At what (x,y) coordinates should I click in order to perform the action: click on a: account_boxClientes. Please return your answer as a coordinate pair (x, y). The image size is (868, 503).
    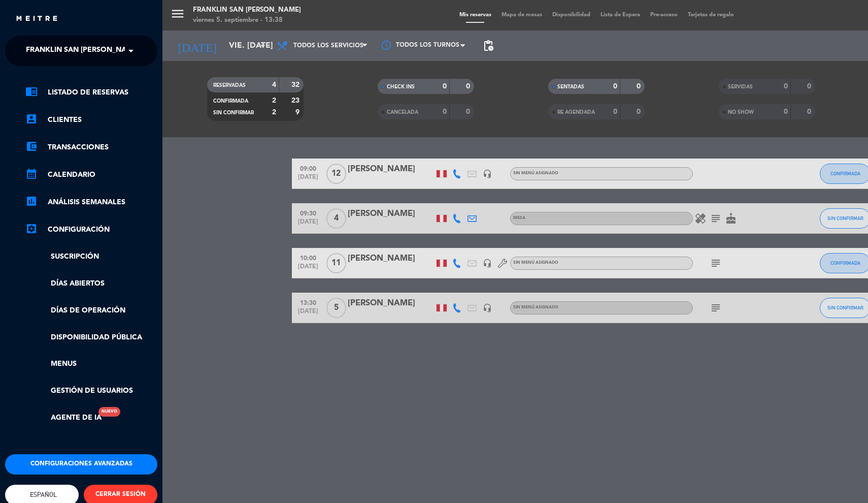
    Looking at the image, I should click on (91, 120).